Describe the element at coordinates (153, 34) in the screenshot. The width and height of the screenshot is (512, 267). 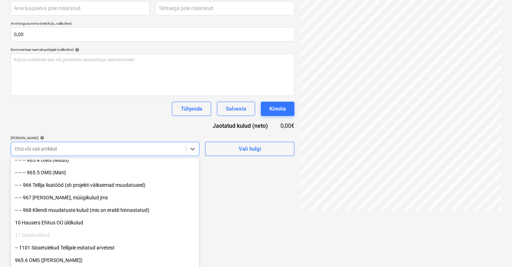
I see `input: Arve kogusumma (netokulu, valikuline)` at that location.